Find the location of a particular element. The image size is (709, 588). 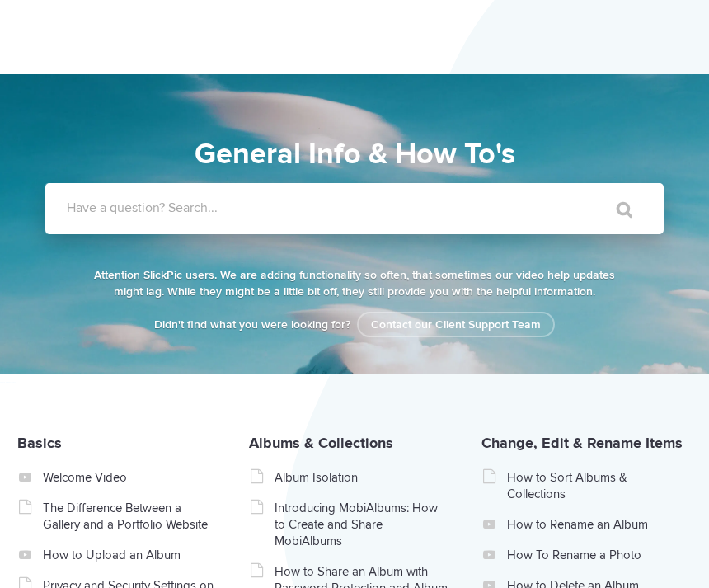

a: Basics is located at coordinates (39, 442).